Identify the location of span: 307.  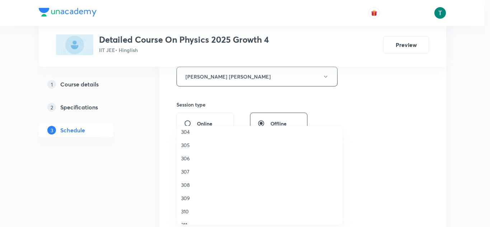
(260, 171).